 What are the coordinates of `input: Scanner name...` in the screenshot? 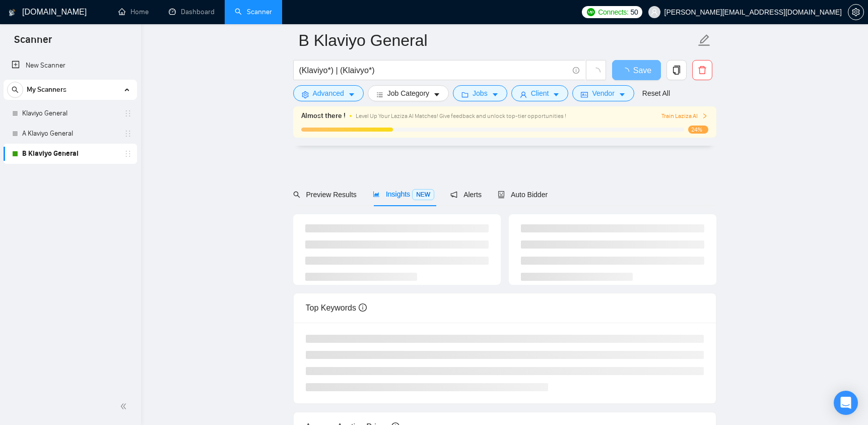 It's located at (497, 41).